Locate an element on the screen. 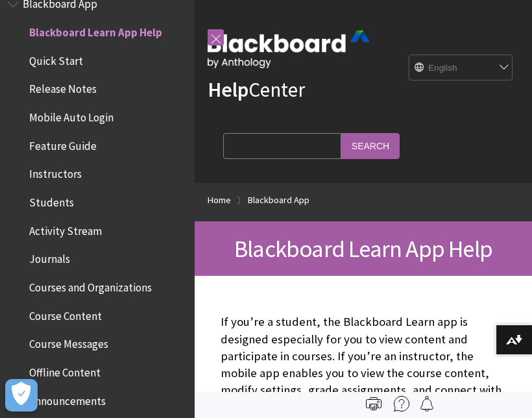 Image resolution: width=532 pixels, height=418 pixels. span: Instructors is located at coordinates (55, 172).